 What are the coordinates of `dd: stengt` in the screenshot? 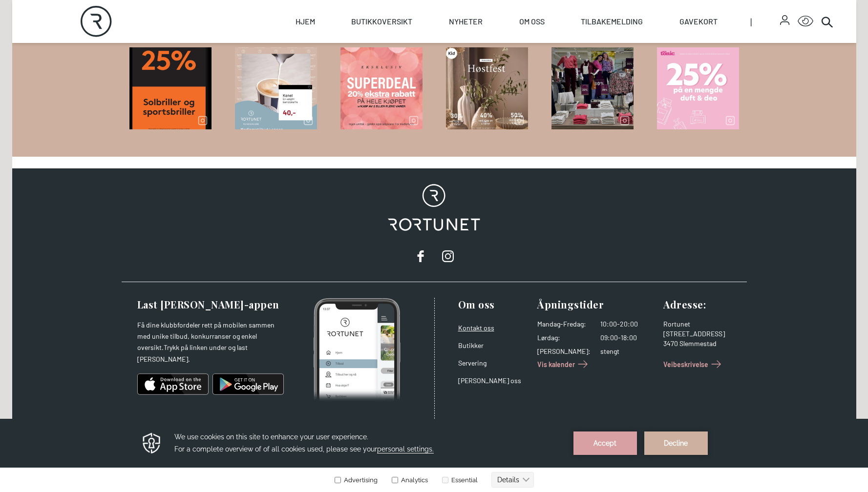 It's located at (628, 352).